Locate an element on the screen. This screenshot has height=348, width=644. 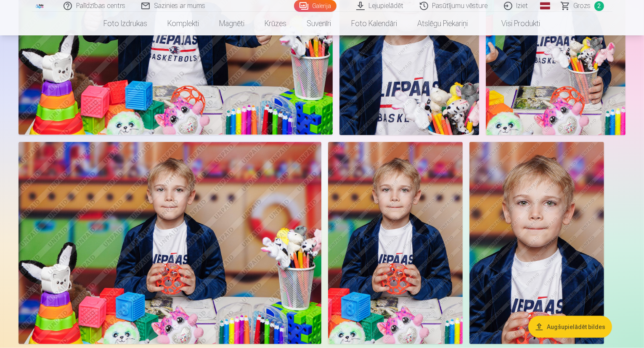
a: Suvenīri is located at coordinates (320, 23).